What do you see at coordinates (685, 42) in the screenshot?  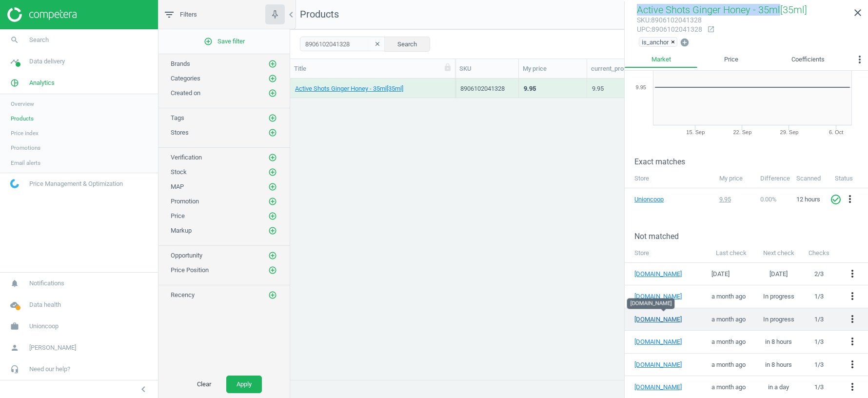 I see `i: add_circle` at bounding box center [685, 42].